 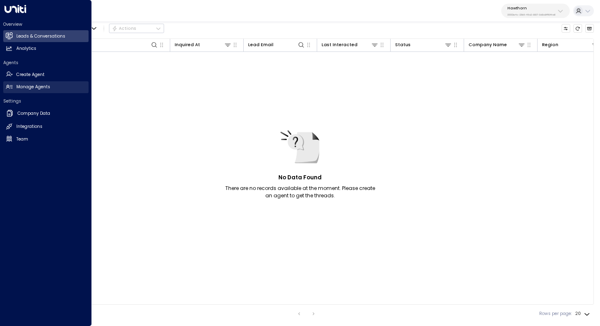 I want to click on nav: pagination navigation, so click(x=306, y=313).